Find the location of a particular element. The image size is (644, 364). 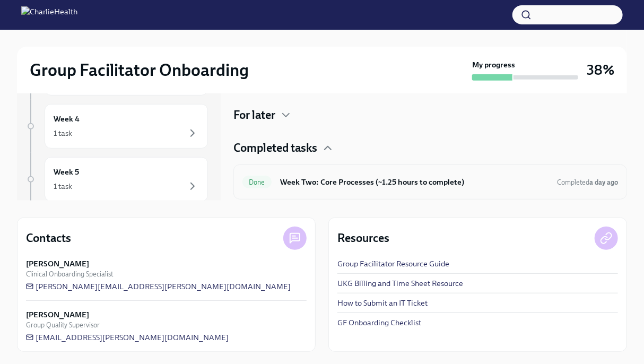

a: UKG Billing and Time Sheet Resource is located at coordinates (400, 283).